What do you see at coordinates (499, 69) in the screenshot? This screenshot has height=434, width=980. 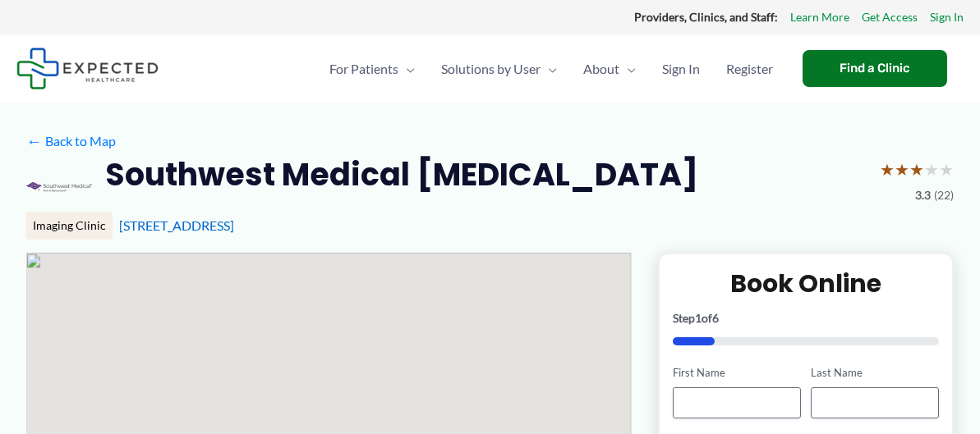 I see `a: Solutions by UserMenu Toggle` at bounding box center [499, 69].